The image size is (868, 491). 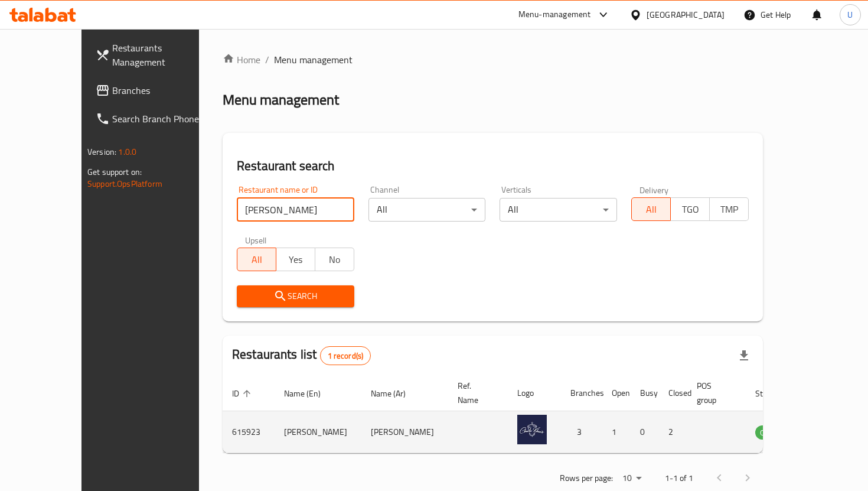 What do you see at coordinates (581, 432) in the screenshot?
I see `td: 3` at bounding box center [581, 432].